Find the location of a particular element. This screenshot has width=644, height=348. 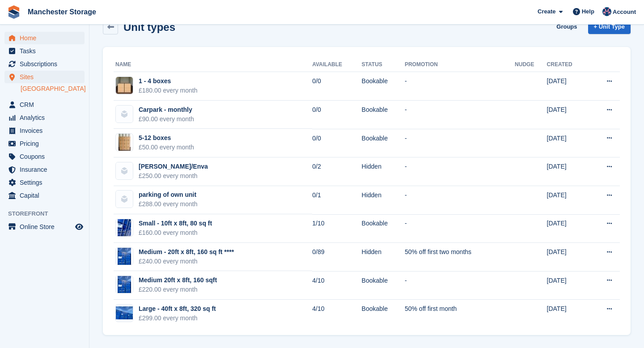

th: Available is located at coordinates (337, 64).